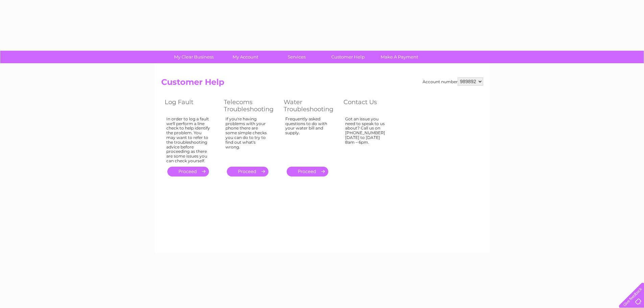  Describe the element at coordinates (188, 140) in the screenshot. I see `div: In order to log a fault we'll perform a line check to help identify the problem. You may want to ...` at that location.